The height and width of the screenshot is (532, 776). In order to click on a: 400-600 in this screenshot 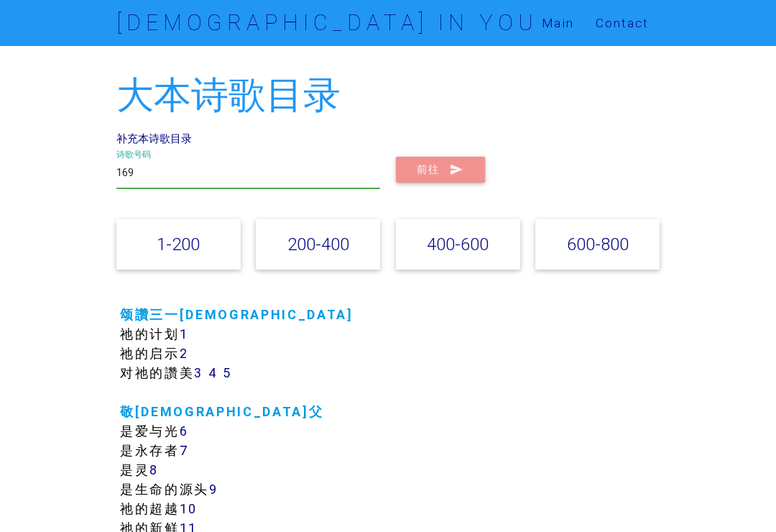, I will do `click(458, 243)`.